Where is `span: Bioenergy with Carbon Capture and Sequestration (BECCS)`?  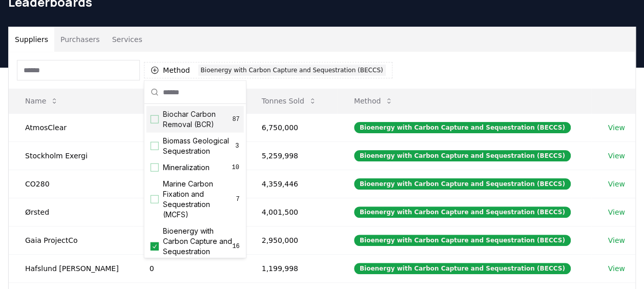
span: Bioenergy with Carbon Capture and Sequestration (BECCS) is located at coordinates (198, 247).